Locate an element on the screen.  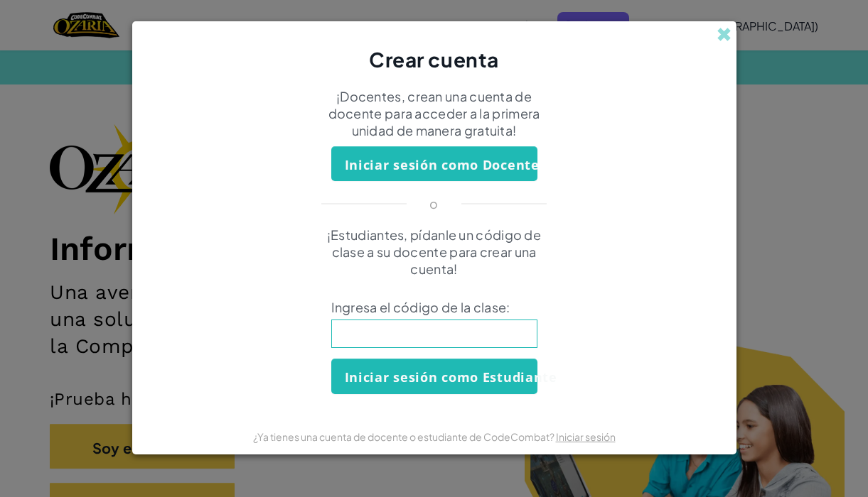
button: Iniciar sesión como Docente is located at coordinates (435, 164).